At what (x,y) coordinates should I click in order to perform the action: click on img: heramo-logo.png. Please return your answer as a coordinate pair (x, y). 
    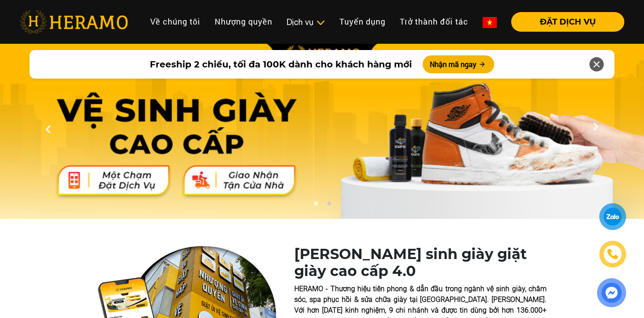
    Looking at the image, I should click on (74, 22).